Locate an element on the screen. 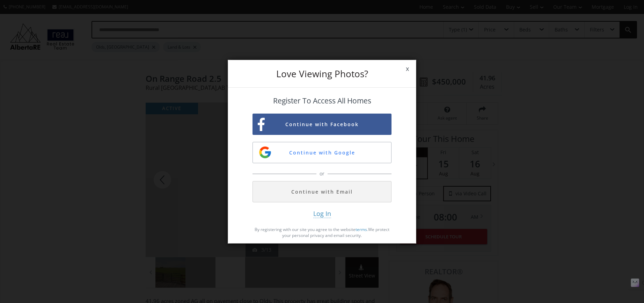 The image size is (644, 303). h4: Register To Access All Homes is located at coordinates (322, 100).